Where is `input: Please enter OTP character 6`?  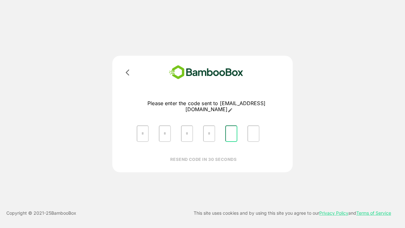
input: Please enter OTP character 6 is located at coordinates (253, 133).